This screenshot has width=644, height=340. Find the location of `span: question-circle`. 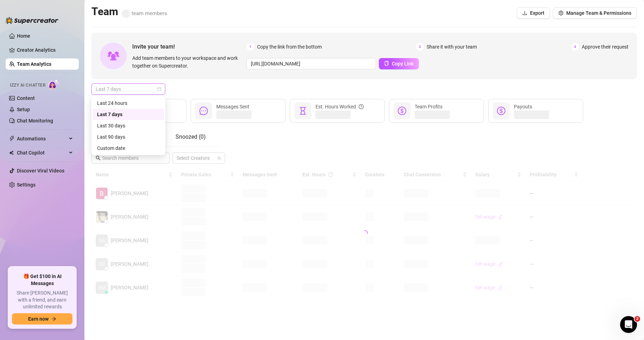

span: question-circle is located at coordinates (361, 106).